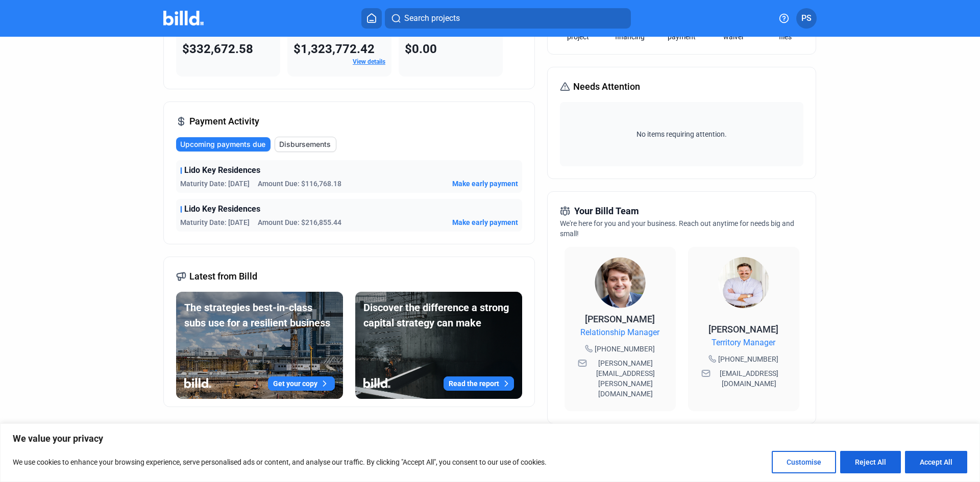 This screenshot has width=980, height=482. Describe the element at coordinates (744, 282) in the screenshot. I see `img: Territory Manager` at that location.